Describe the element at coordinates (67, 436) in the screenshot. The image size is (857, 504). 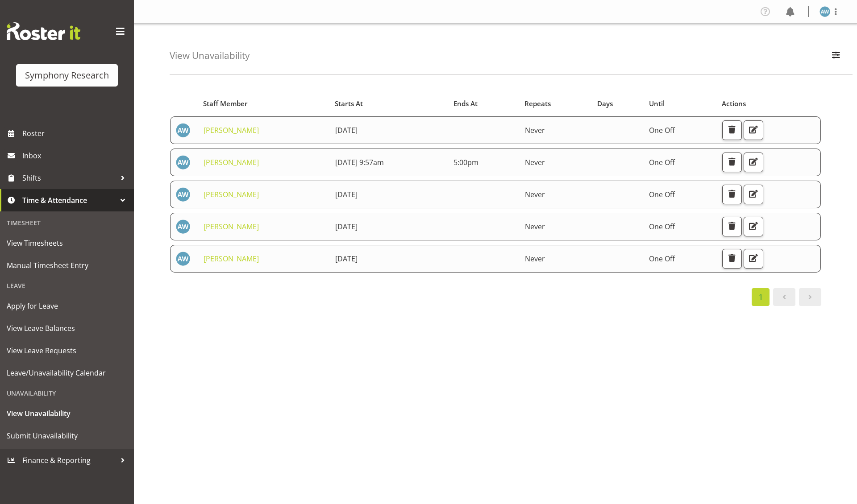
I see `a: Submit Unavailability` at that location.